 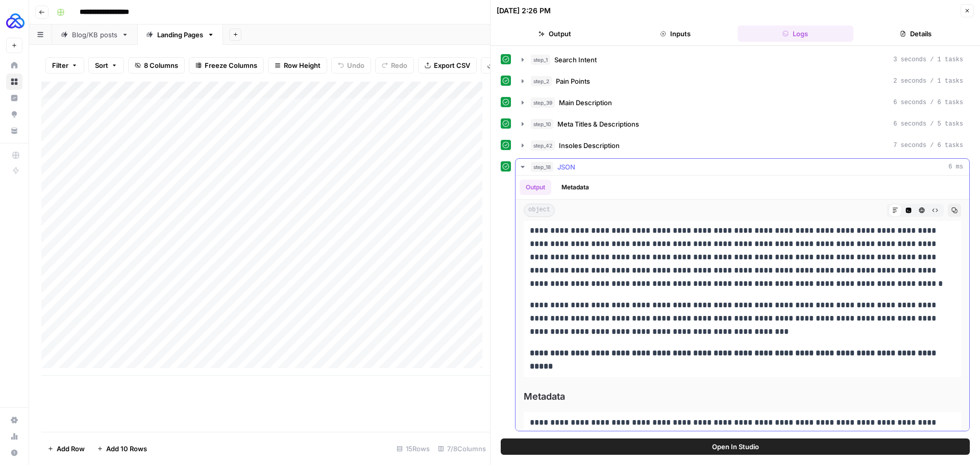 I want to click on button: Sort, so click(x=107, y=65).